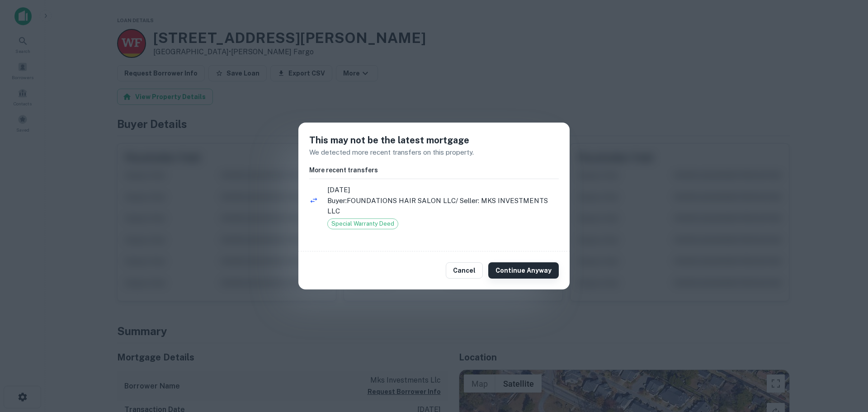  I want to click on h5: This may not be the latest mortgage, so click(434, 140).